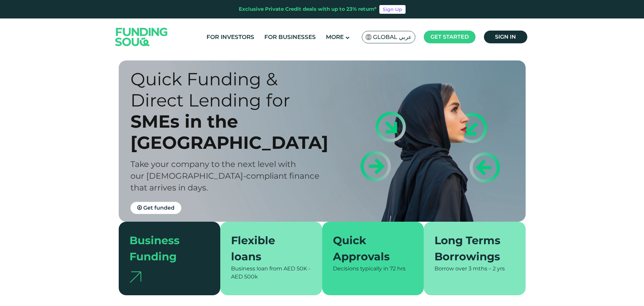 This screenshot has width=644, height=306. What do you see at coordinates (267, 249) in the screenshot?
I see `div: Flexible loans` at bounding box center [267, 249].